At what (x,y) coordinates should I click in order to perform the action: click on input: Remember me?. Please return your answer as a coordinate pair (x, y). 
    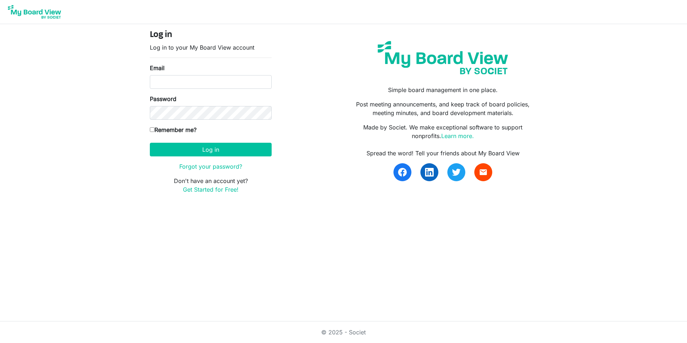
    Looking at the image, I should click on (152, 129).